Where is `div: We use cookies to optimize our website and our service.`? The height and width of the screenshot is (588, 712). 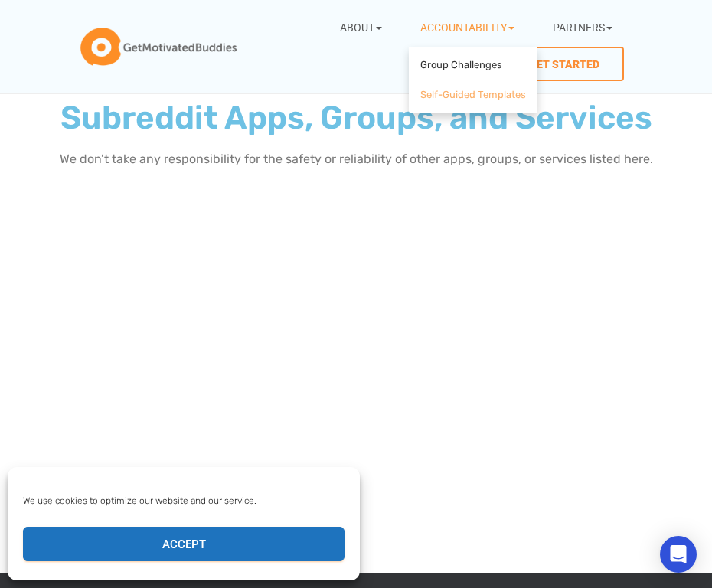
div: We use cookies to optimize our website and our service. is located at coordinates (183, 501).